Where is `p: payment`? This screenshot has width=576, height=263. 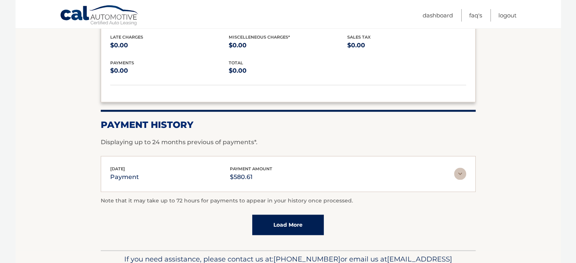 p: payment is located at coordinates (125, 177).